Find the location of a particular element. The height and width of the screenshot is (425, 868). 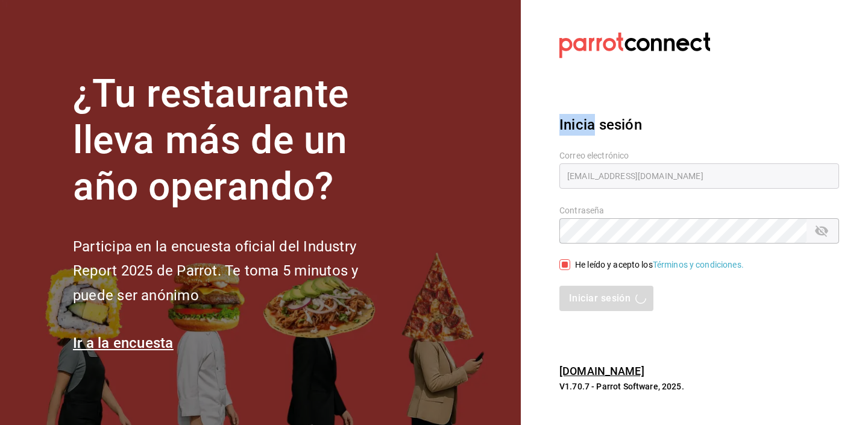

div: He leído y acepto los is located at coordinates (660, 265).